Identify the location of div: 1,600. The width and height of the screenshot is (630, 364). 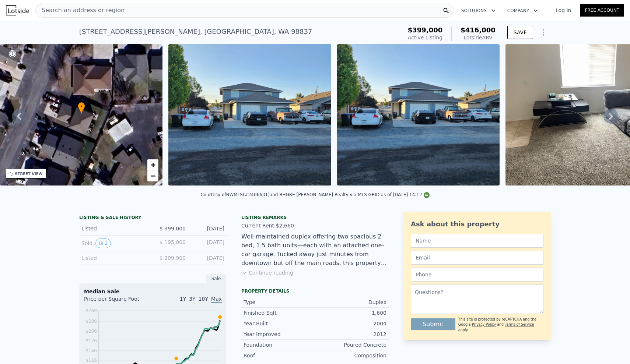
(351, 313).